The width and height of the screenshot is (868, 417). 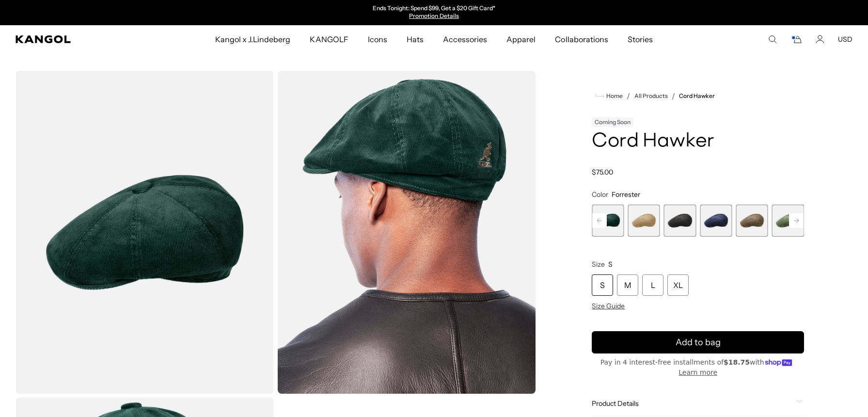 What do you see at coordinates (653, 285) in the screenshot?
I see `div: L` at bounding box center [653, 285].